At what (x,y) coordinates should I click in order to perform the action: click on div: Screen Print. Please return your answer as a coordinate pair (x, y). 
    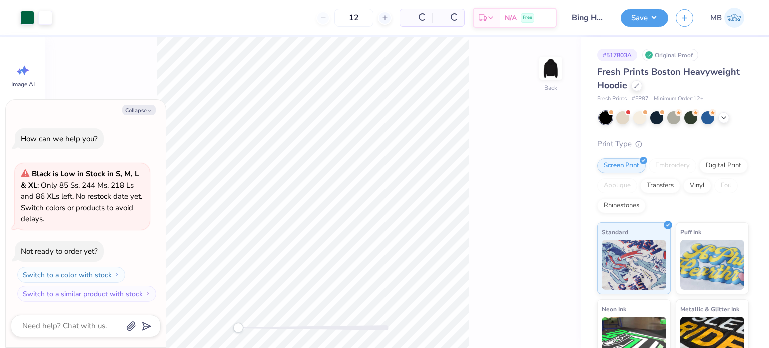
    Looking at the image, I should click on (622, 166).